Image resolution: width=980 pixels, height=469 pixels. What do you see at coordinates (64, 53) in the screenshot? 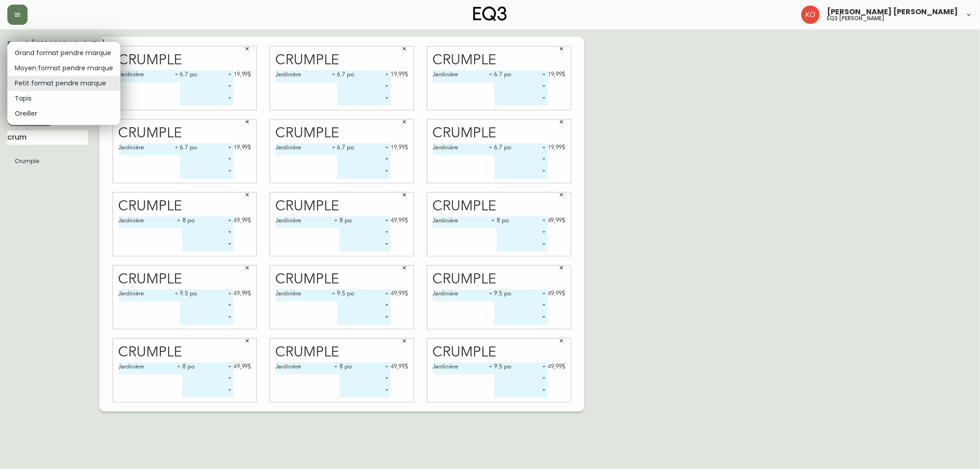
I see `li: Grand format pendre marque` at bounding box center [64, 53].